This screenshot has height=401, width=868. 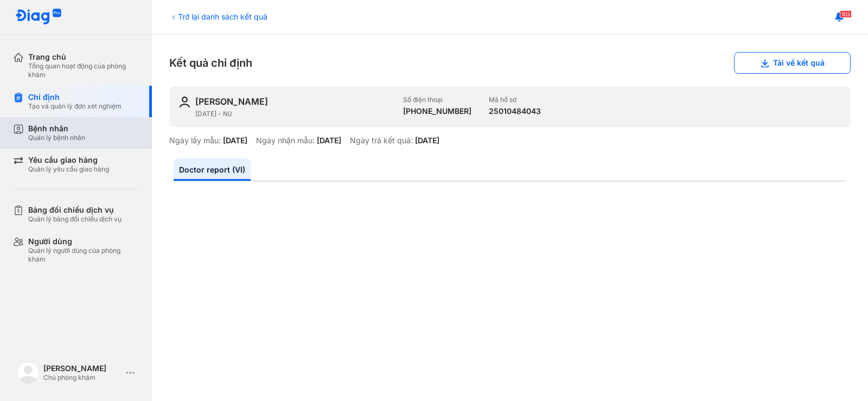 I want to click on div: Mã hồ sơ, so click(x=515, y=100).